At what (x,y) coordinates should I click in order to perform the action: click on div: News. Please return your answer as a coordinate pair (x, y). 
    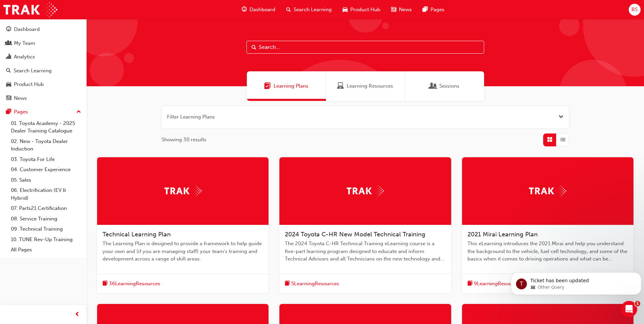
    Looking at the image, I should click on (20, 98).